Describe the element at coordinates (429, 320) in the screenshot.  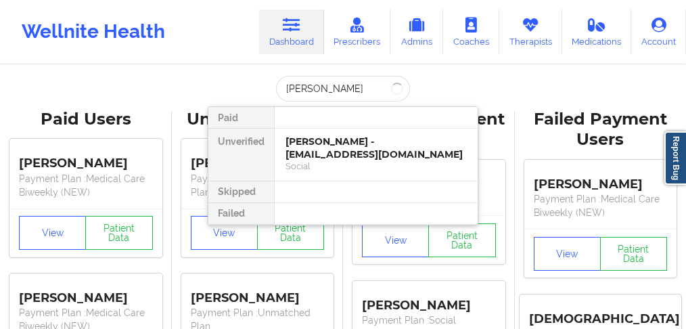
I see `p: Payment Plan : Social` at that location.